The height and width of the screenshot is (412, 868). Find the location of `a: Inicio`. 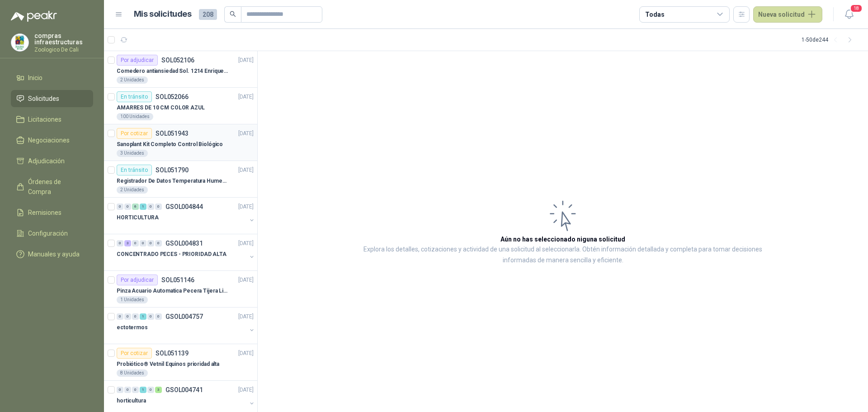

a: Inicio is located at coordinates (52, 78).